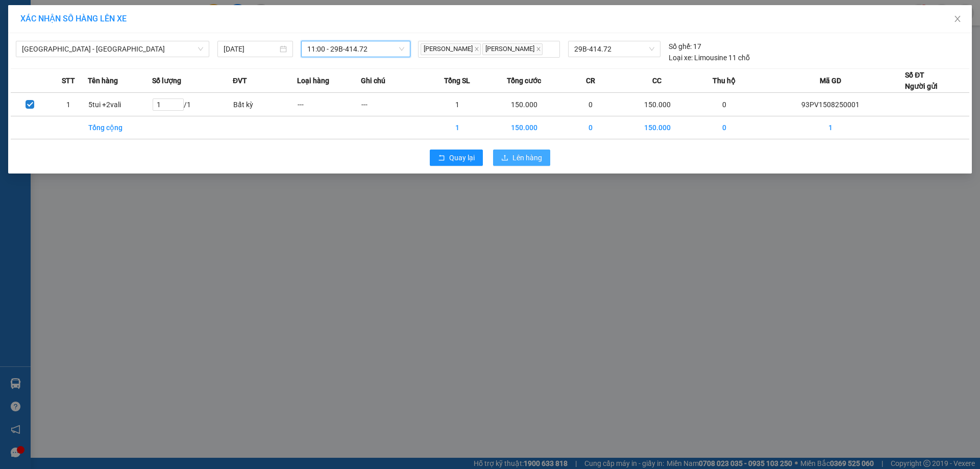  I want to click on span: ĐVT, so click(240, 81).